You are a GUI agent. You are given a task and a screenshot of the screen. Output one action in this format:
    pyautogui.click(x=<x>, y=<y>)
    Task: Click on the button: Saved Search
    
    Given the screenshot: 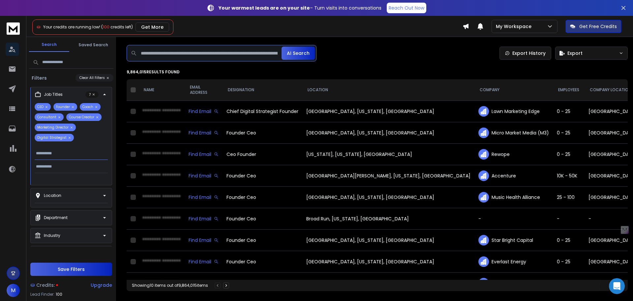 What is the action you would take?
    pyautogui.click(x=93, y=45)
    